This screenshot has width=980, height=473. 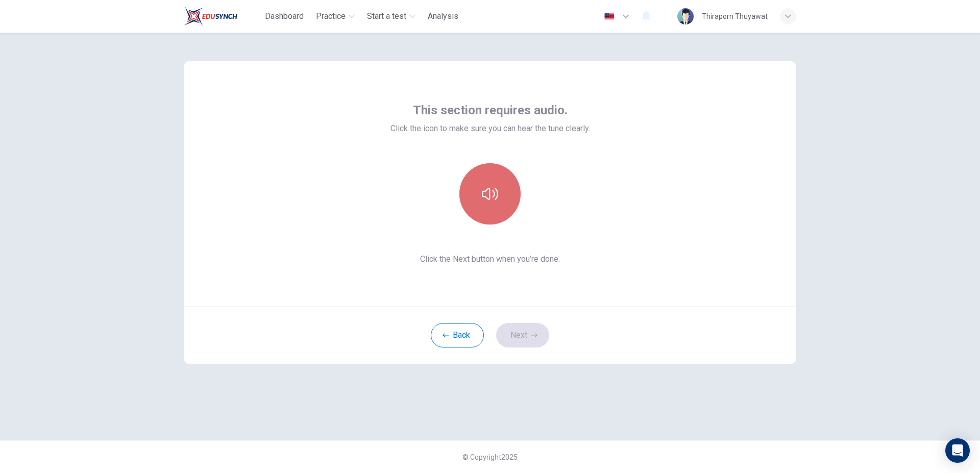 I want to click on div: Open Intercom Messenger, so click(x=957, y=450).